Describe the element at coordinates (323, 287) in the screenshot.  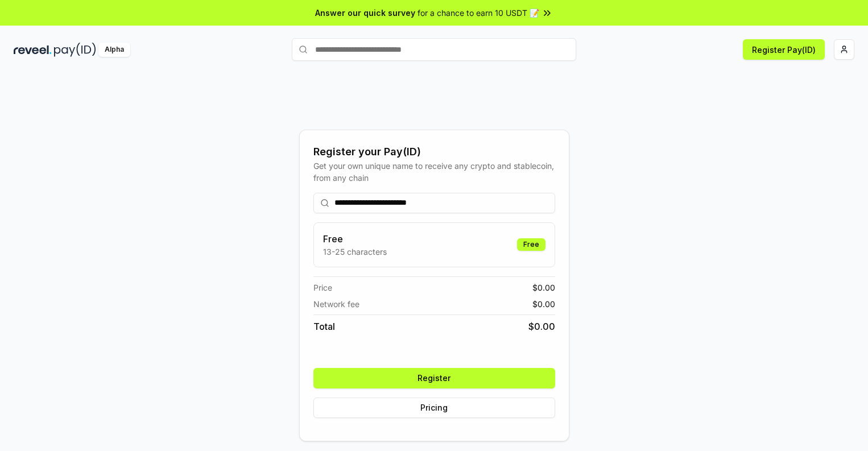
I see `span: Price` at that location.